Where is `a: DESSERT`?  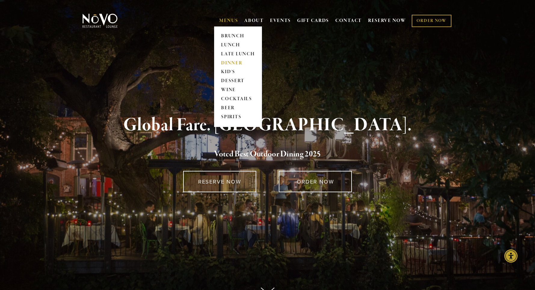 a: DESSERT is located at coordinates (238, 81).